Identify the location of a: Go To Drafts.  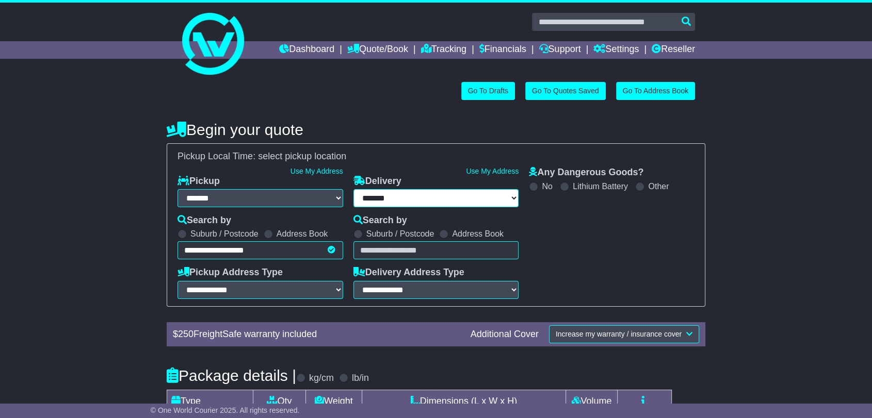
(488, 91).